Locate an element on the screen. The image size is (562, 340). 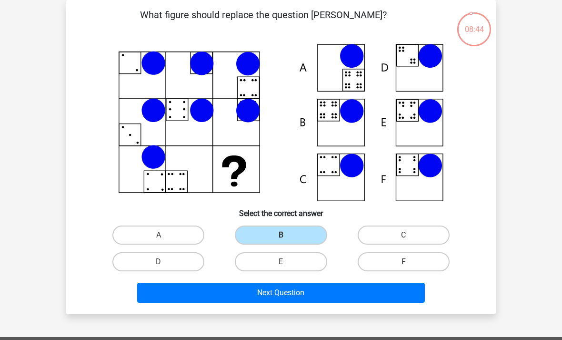
h6: Select the correct answer is located at coordinates (281, 209).